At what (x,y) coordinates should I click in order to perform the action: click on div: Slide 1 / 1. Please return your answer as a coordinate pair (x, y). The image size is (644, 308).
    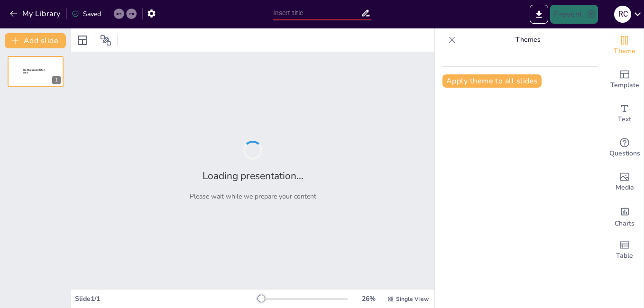
    Looking at the image, I should click on (165, 298).